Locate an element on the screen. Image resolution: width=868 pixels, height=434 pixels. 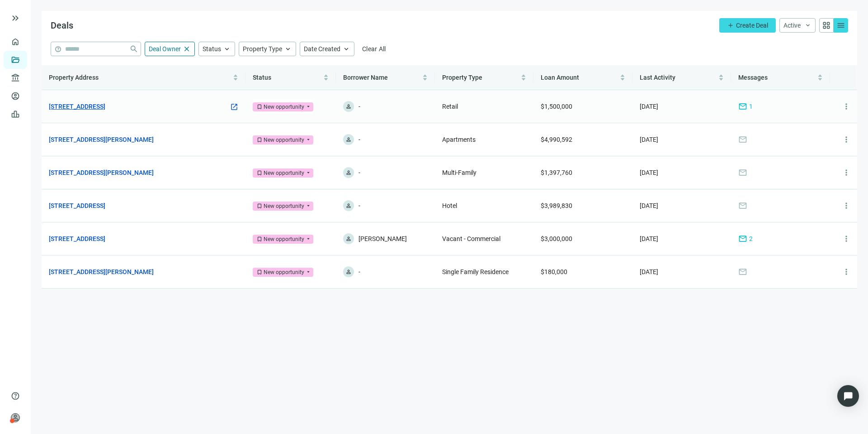
span: Apartments is located at coordinates (459, 139).